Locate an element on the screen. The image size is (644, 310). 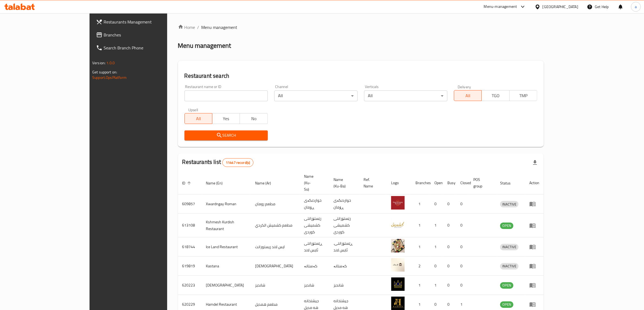
span: Version: is located at coordinates (99, 63).